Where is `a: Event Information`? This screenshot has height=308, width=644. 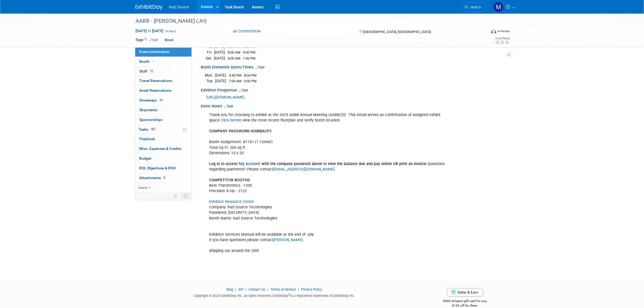
a: Event Information is located at coordinates (163, 52).